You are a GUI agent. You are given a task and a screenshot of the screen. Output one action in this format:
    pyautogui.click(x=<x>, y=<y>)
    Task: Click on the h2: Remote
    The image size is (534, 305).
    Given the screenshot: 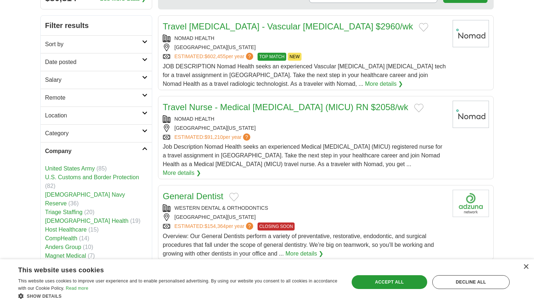 What is the action you would take?
    pyautogui.click(x=93, y=98)
    